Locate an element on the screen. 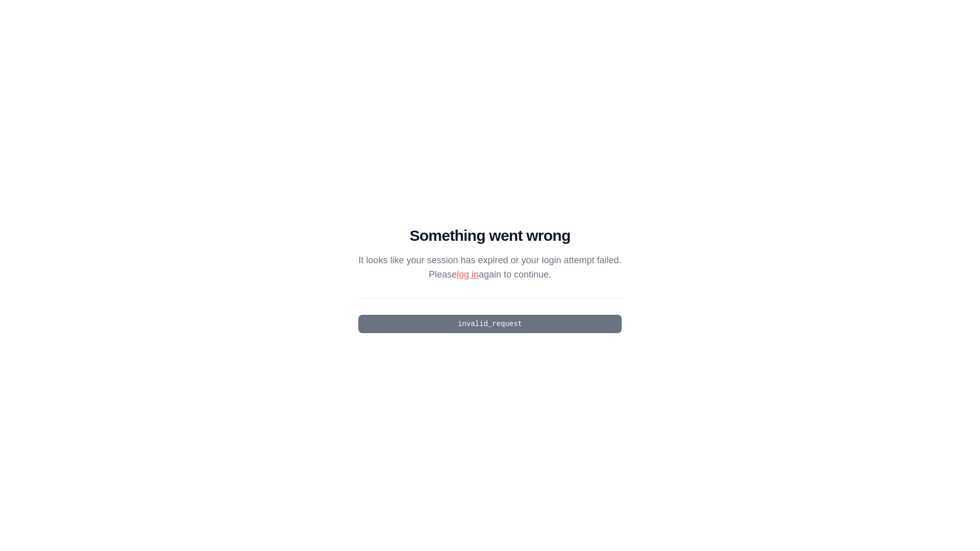  pre: invalid_request is located at coordinates (490, 324).